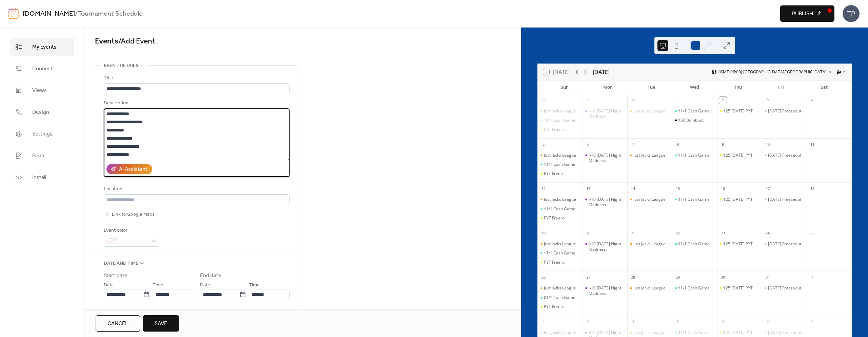 This screenshot has height=337, width=868. What do you see at coordinates (107, 42) in the screenshot?
I see `a: Events` at bounding box center [107, 42].